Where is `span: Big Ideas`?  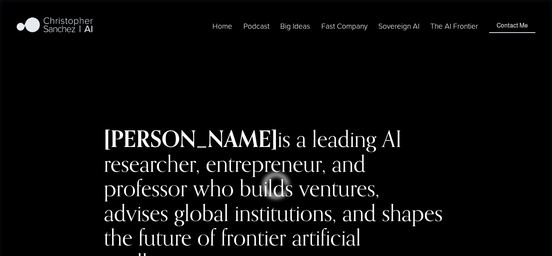
span: Big Ideas is located at coordinates (295, 26).